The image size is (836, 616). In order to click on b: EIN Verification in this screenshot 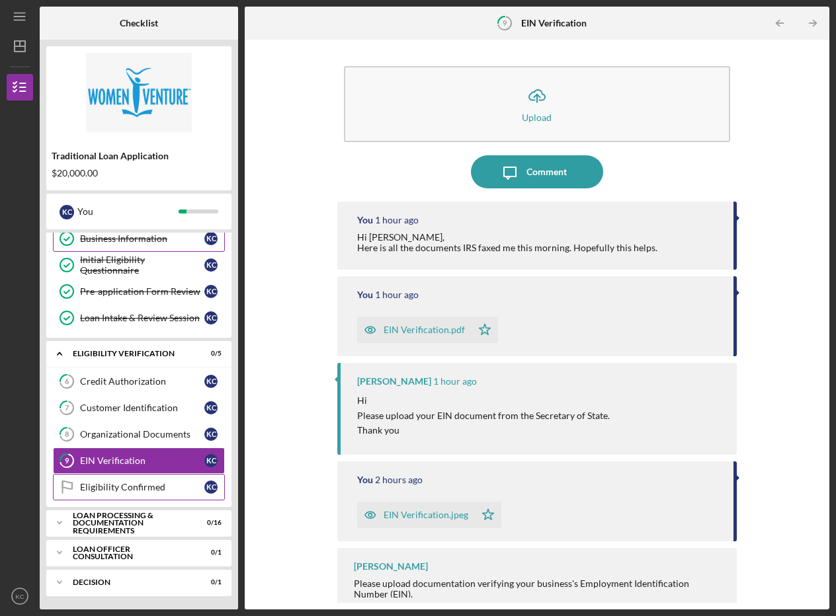, I will do `click(554, 23)`.